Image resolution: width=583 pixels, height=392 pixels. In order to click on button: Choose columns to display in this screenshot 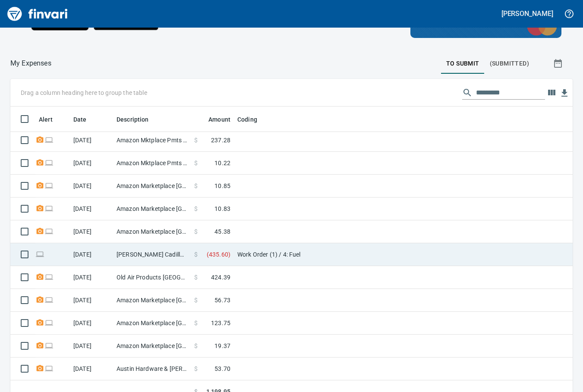, I will do `click(551, 93)`.